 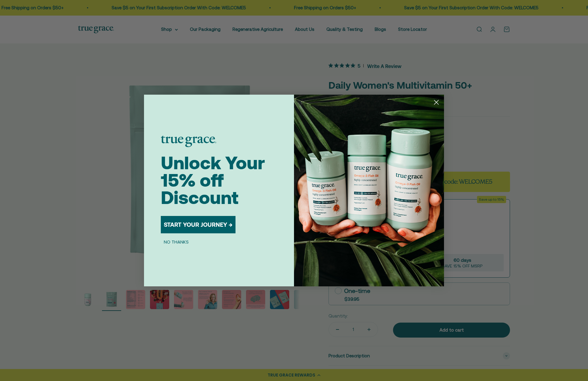 What do you see at coordinates (436, 102) in the screenshot?
I see `button: Close dialog` at bounding box center [436, 102].